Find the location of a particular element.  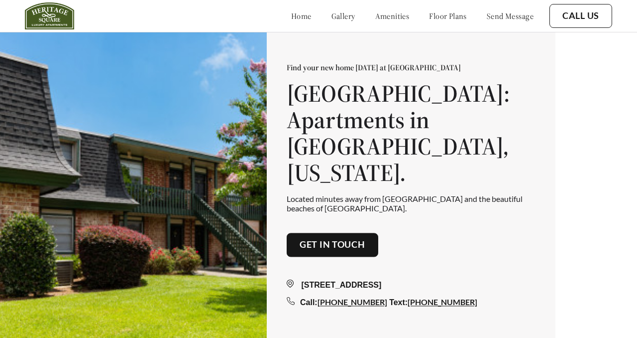

a: gallery is located at coordinates (344, 16).